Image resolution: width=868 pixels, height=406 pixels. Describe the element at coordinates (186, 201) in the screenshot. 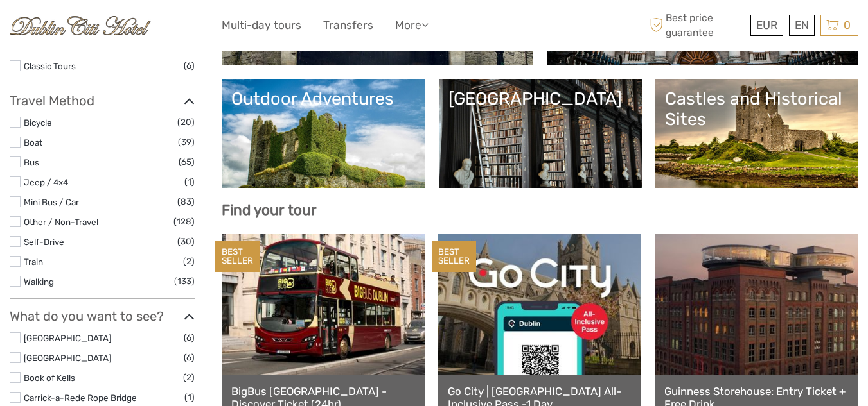

I see `span: (83)` at that location.